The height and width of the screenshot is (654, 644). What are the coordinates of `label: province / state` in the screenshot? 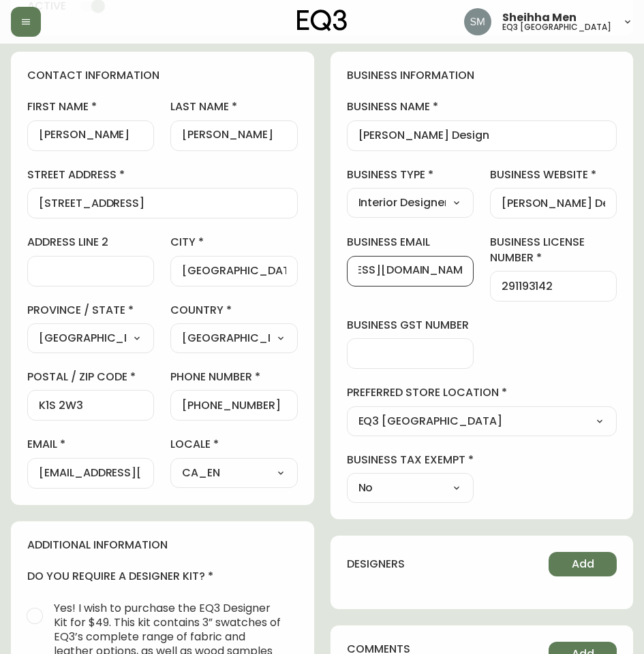 It's located at (90, 310).